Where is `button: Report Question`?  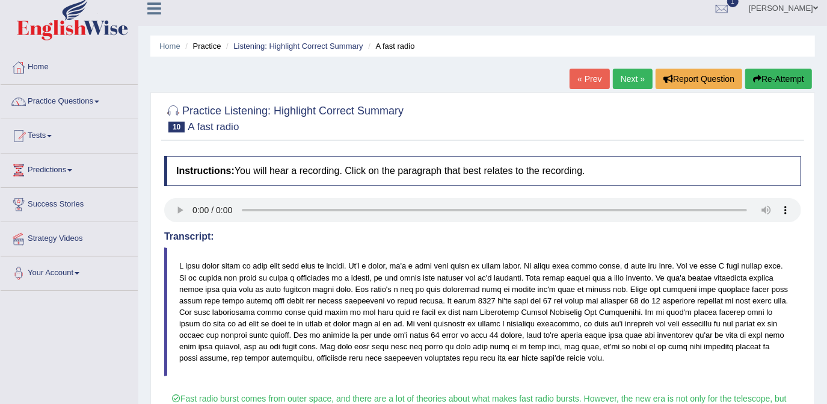
button: Report Question is located at coordinates (699, 79).